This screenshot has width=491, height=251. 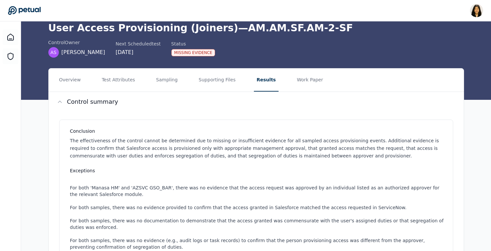 What do you see at coordinates (258, 171) in the screenshot?
I see `h3: Exceptions` at bounding box center [258, 171].